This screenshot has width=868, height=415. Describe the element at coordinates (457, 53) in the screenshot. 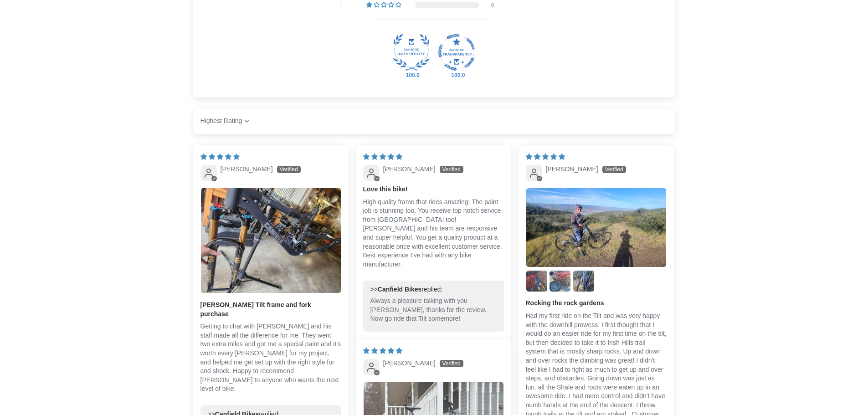

I see `div: Diamond Transparent Shop. Published 100% of verified reviews received in total` at that location.